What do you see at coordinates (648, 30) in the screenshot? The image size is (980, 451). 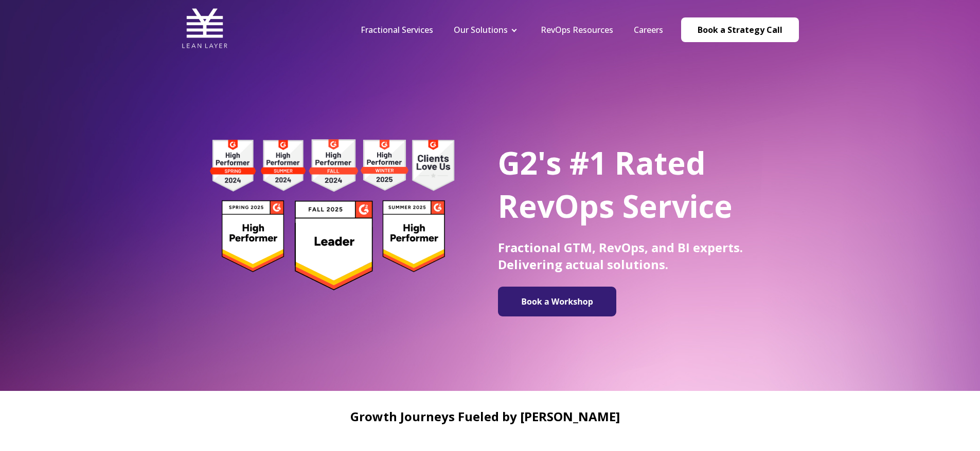 I see `a: Careers` at bounding box center [648, 30].